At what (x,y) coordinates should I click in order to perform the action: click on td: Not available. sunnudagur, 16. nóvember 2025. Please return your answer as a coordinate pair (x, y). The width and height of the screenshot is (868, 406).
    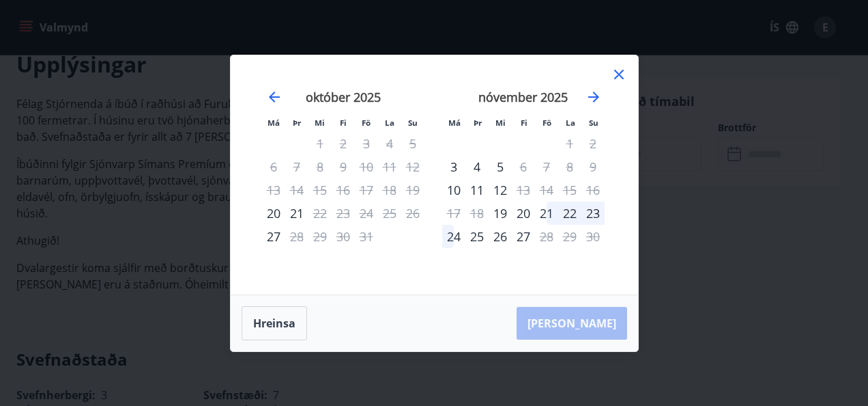
    Looking at the image, I should click on (593, 190).